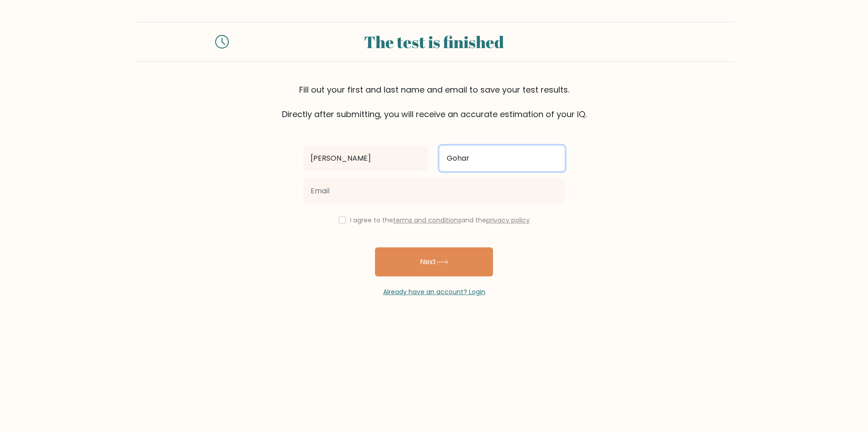 This screenshot has width=868, height=433. What do you see at coordinates (434, 191) in the screenshot?
I see `input: Email` at bounding box center [434, 191].